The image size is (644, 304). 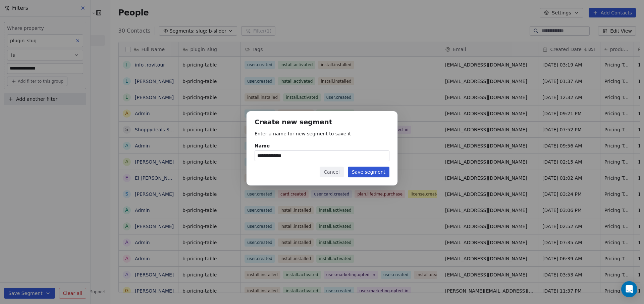 What do you see at coordinates (369, 172) in the screenshot?
I see `button: Save segment` at bounding box center [369, 172].